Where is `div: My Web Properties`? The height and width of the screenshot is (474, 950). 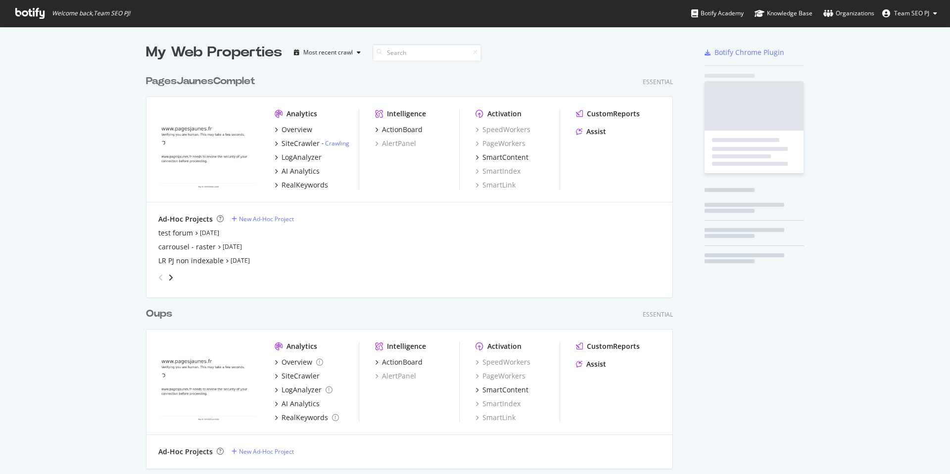
div: My Web Properties is located at coordinates (214, 52).